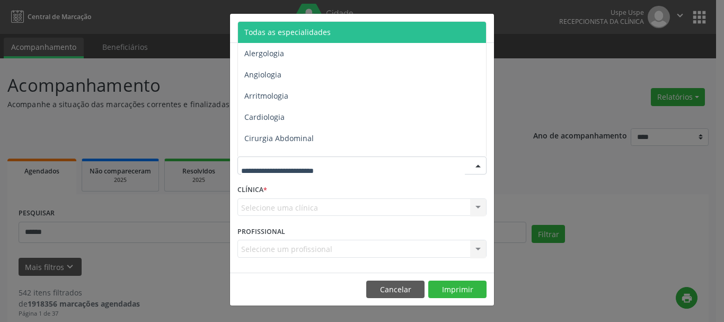 This screenshot has height=322, width=724. What do you see at coordinates (263, 74) in the screenshot?
I see `span: Angiologia` at bounding box center [263, 74].